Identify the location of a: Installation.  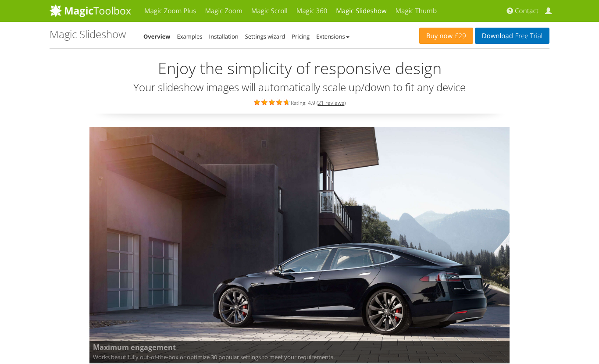
(223, 36).